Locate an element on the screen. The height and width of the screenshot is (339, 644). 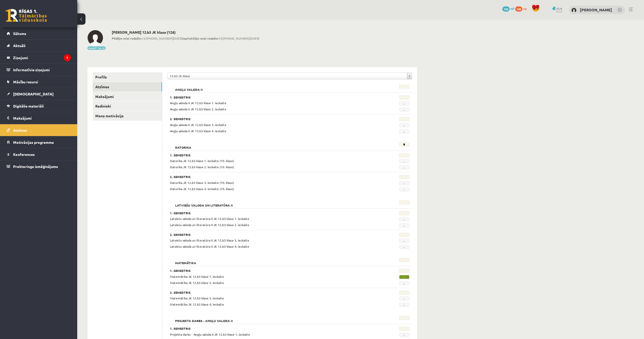
a: 146 xp is located at coordinates (522, 9).